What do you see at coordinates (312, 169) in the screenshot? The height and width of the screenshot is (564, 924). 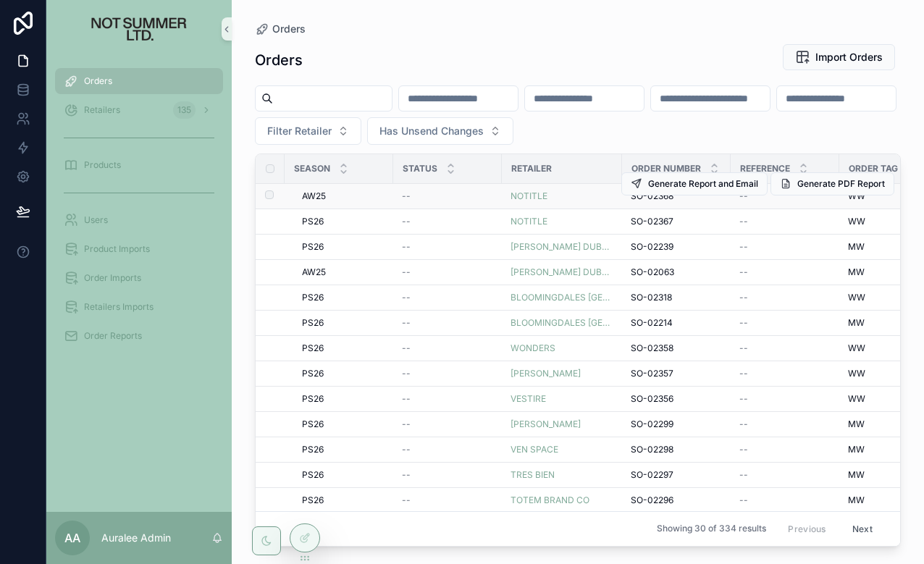 I see `span: Season` at bounding box center [312, 169].